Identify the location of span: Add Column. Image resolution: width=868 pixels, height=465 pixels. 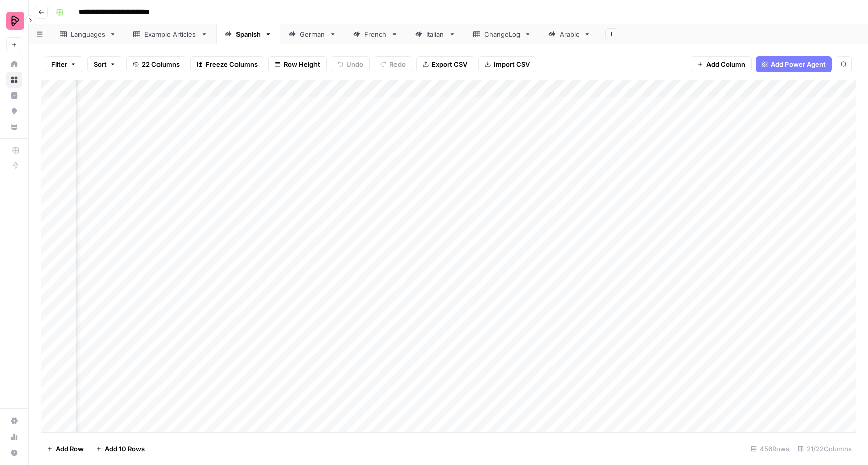
(726, 65).